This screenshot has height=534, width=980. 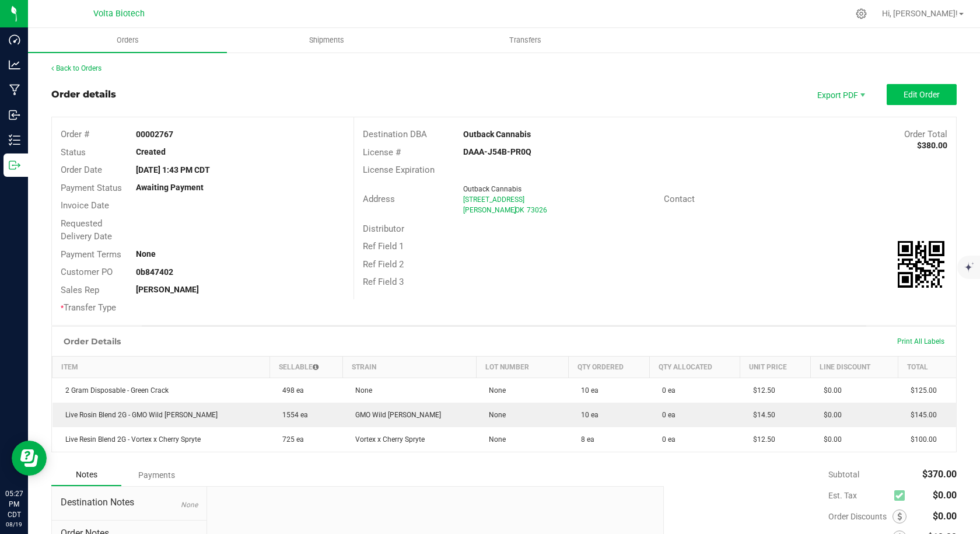 I want to click on span: Payment Terms, so click(x=91, y=255).